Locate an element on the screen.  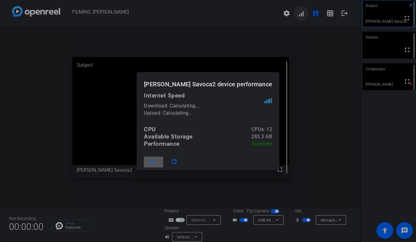
div: Internet Speed is located at coordinates (208, 96).